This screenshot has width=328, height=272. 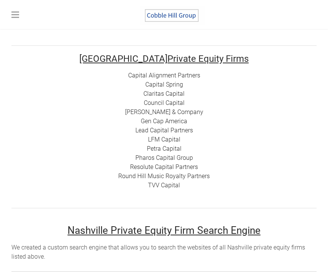 What do you see at coordinates (164, 121) in the screenshot?
I see `a: Gen Cap America` at bounding box center [164, 121].